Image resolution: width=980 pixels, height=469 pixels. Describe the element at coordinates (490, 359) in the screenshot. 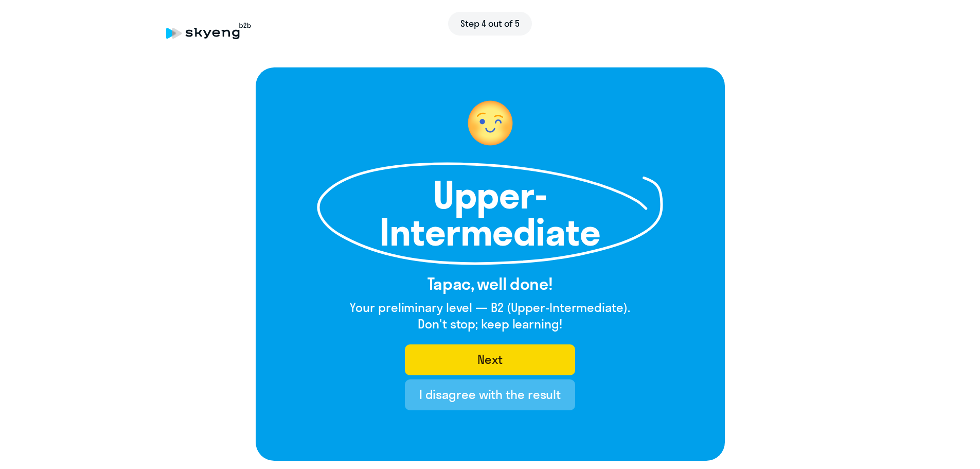

I see `div: Next` at that location.